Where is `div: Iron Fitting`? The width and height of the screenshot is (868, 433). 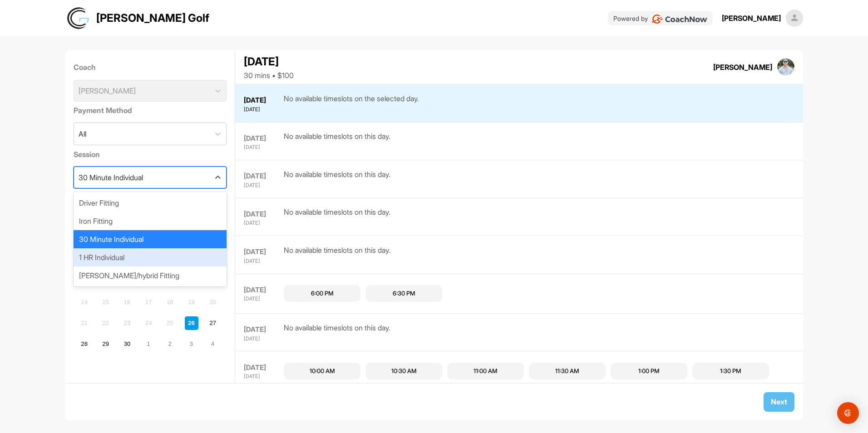
div: Iron Fitting is located at coordinates (150, 221).